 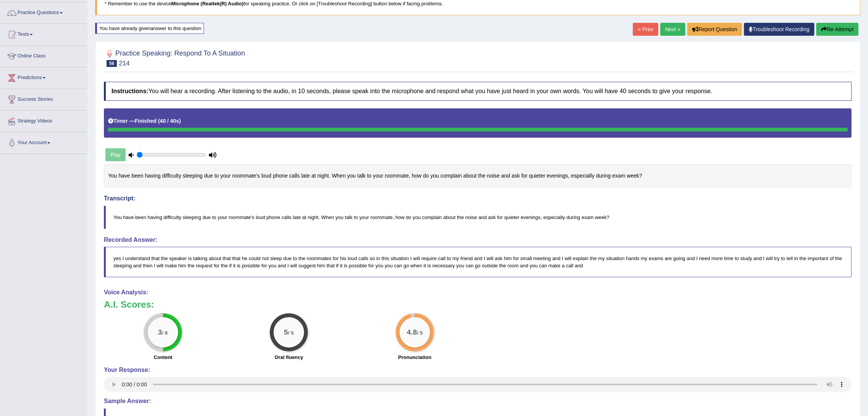 I want to click on h4: Voice Analysis:, so click(x=478, y=292).